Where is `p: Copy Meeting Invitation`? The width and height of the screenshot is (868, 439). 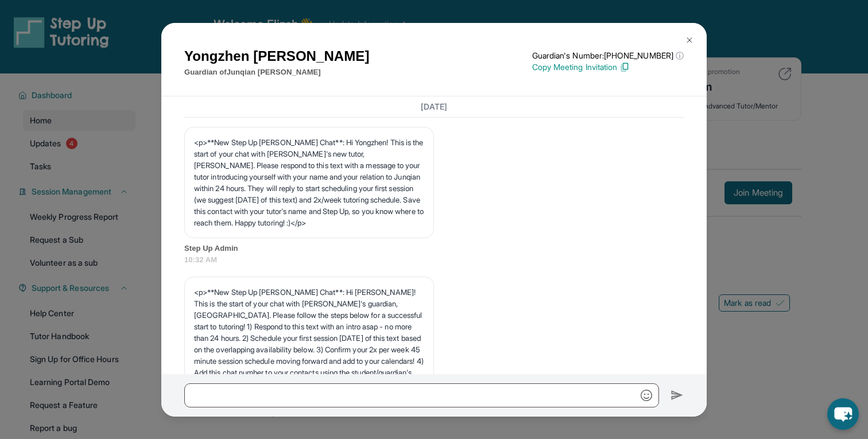
p: Copy Meeting Invitation is located at coordinates (607, 67).